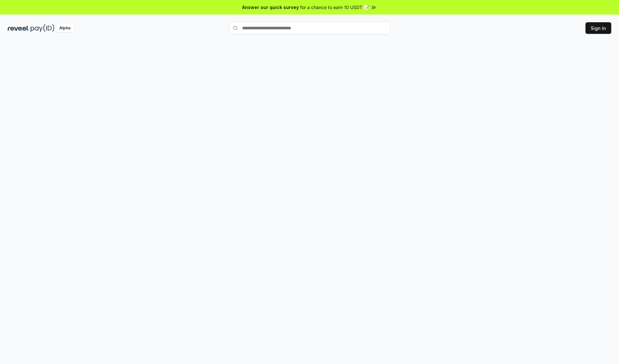 Image resolution: width=619 pixels, height=364 pixels. Describe the element at coordinates (65, 28) in the screenshot. I see `div: Alpha` at that location.